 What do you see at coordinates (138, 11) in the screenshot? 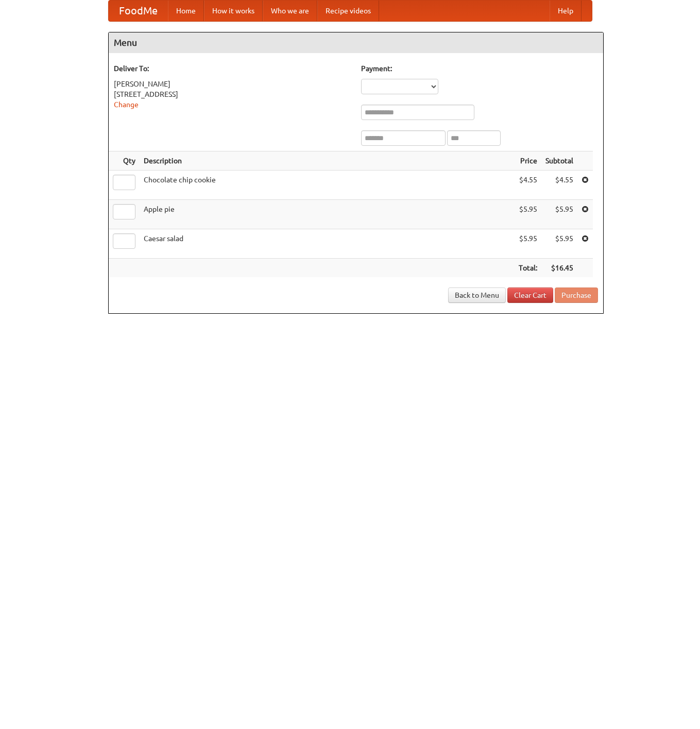
I see `a: FoodMe` at bounding box center [138, 11].